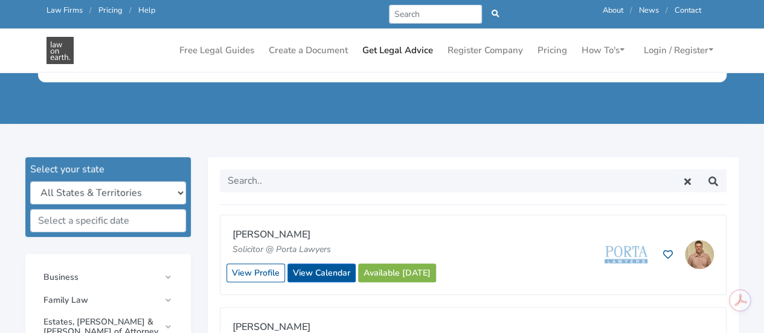  I want to click on img: Bailey Eustace, so click(700, 254).